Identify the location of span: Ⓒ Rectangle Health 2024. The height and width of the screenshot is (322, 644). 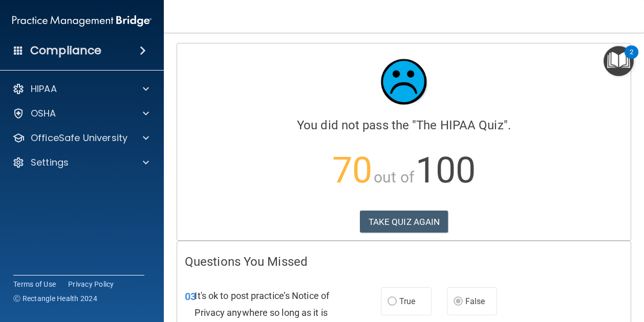
(55, 299).